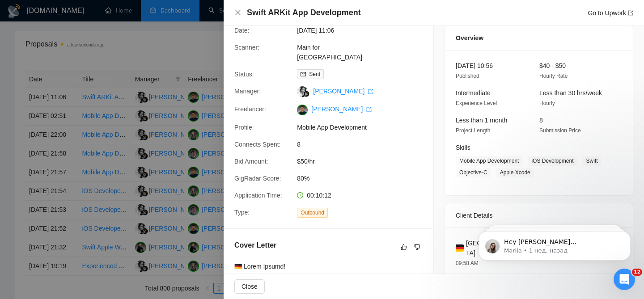 The width and height of the screenshot is (644, 299). What do you see at coordinates (318, 195) in the screenshot?
I see `span: 00:10:12` at bounding box center [318, 195].